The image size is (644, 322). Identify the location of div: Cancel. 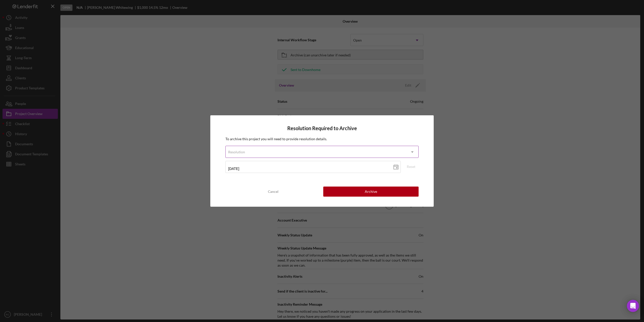
(273, 191).